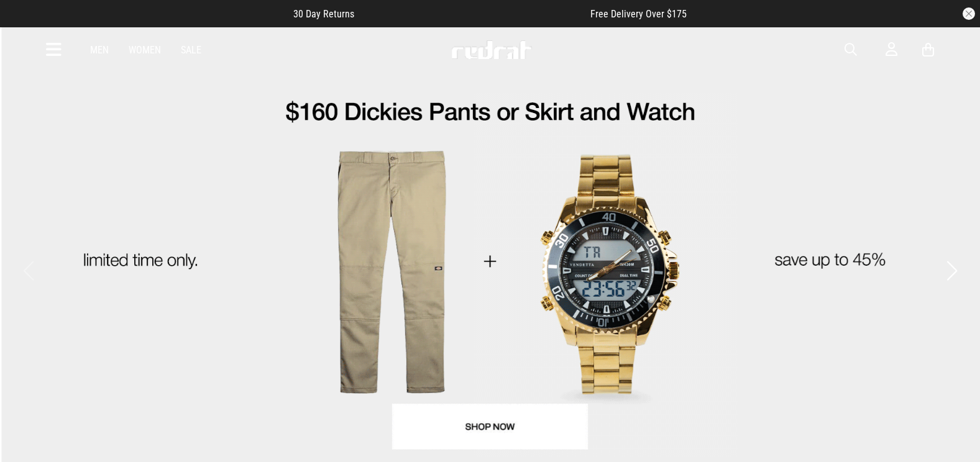 The height and width of the screenshot is (462, 980). I want to click on span: Free Delivery Over $175, so click(638, 14).